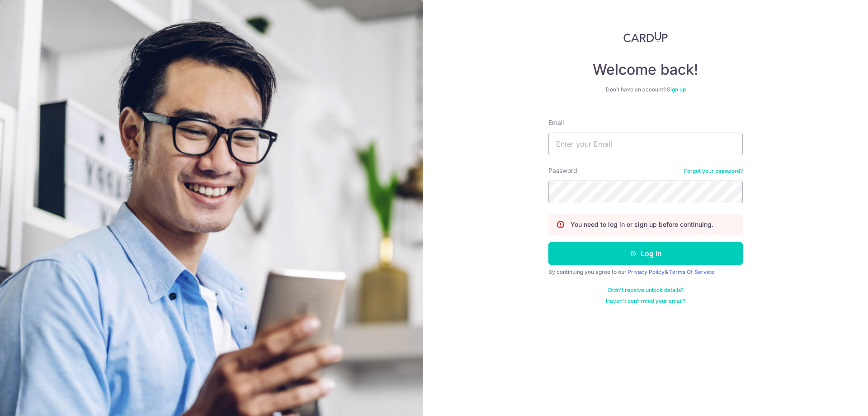 The width and height of the screenshot is (868, 416). I want to click on a: Didn't receive unlock details?, so click(645, 290).